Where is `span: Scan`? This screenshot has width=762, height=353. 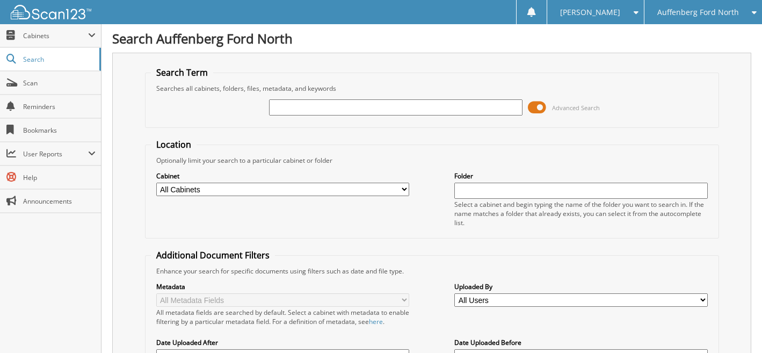 span: Scan is located at coordinates (59, 83).